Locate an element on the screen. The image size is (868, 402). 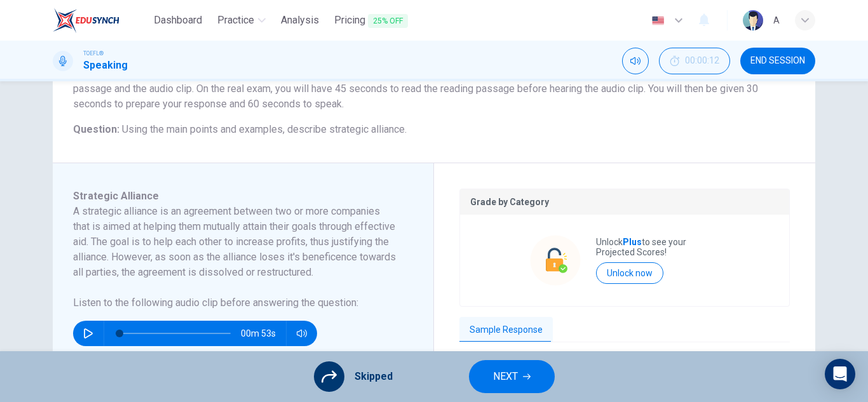
span: Skipped is located at coordinates (374, 377).